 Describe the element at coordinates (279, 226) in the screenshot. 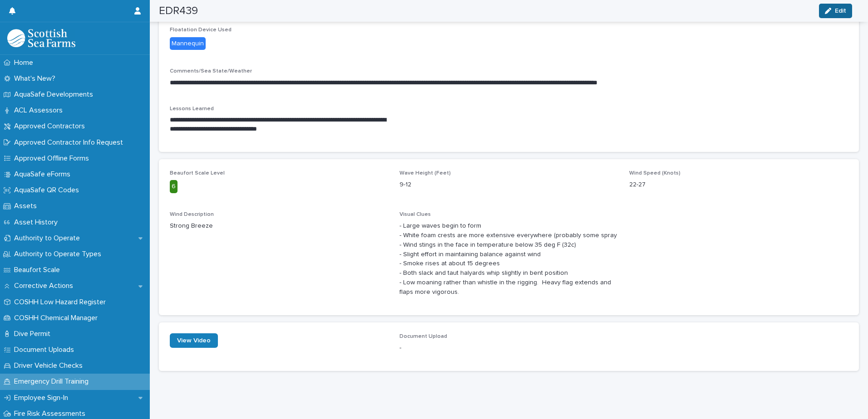

I see `p: Strong Breeze` at that location.